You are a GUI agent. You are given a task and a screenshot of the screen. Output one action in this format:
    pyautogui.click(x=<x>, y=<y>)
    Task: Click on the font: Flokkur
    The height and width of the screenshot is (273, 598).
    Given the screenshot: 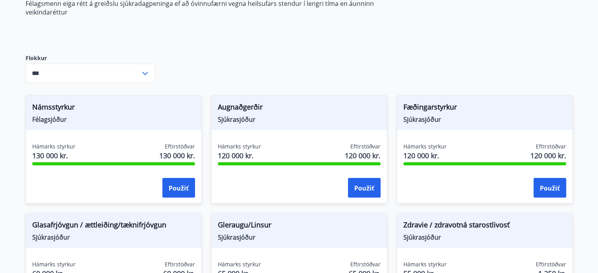 What is the action you would take?
    pyautogui.click(x=36, y=58)
    